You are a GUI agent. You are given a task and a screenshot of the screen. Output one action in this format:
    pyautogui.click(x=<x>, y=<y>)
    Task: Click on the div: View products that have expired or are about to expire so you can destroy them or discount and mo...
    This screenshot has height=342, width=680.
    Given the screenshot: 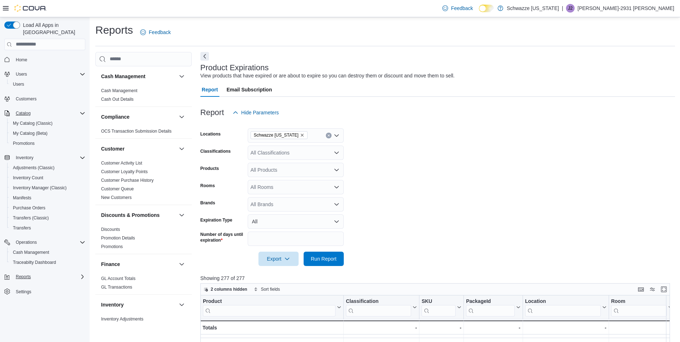 What is the action you would take?
    pyautogui.click(x=327, y=76)
    